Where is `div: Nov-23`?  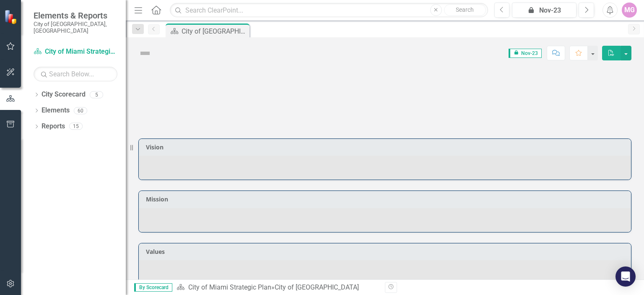
div: Nov-23 is located at coordinates (544, 10).